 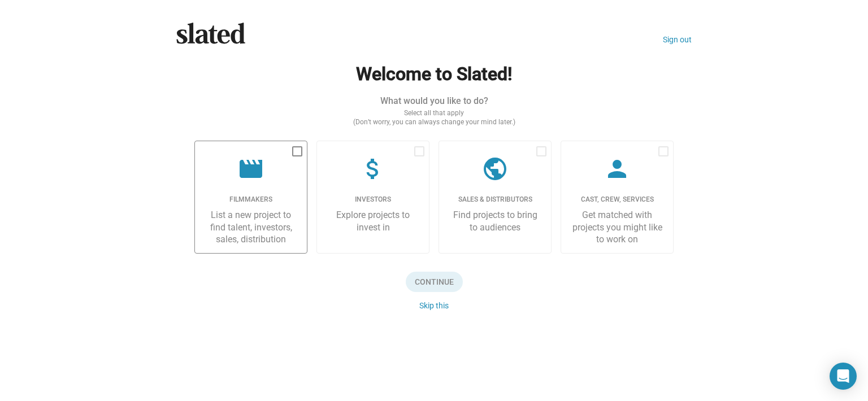 What do you see at coordinates (434, 305) in the screenshot?
I see `button: Cancel investor application` at bounding box center [434, 305].